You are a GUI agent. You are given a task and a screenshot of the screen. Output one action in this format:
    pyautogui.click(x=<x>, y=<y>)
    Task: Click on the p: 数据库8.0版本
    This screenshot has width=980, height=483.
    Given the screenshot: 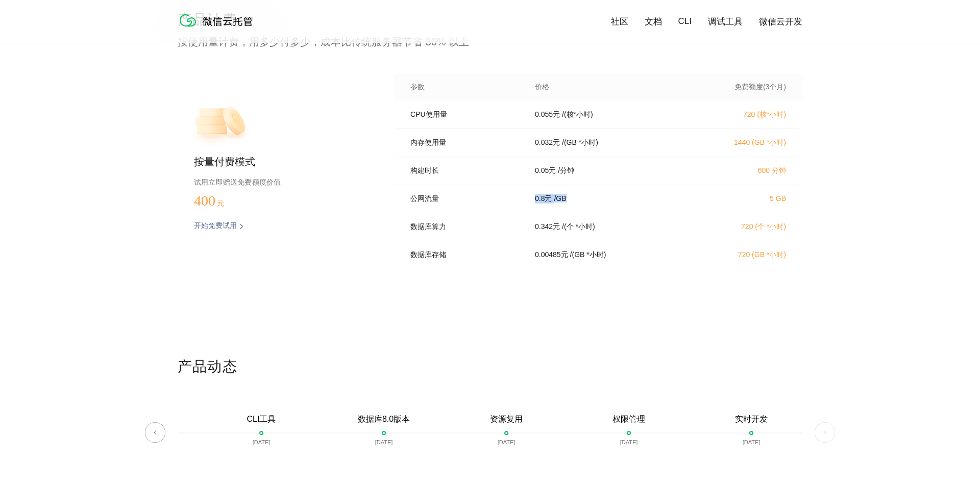 What is the action you would take?
    pyautogui.click(x=384, y=420)
    